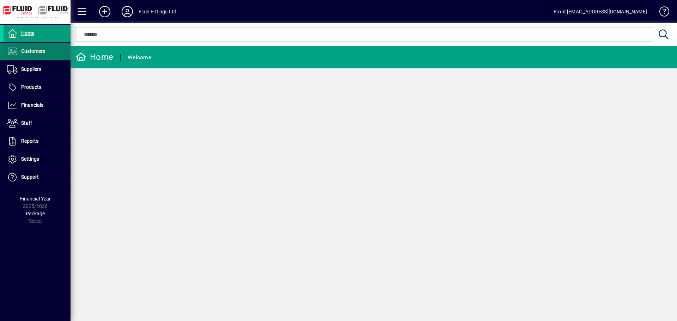  What do you see at coordinates (28, 33) in the screenshot?
I see `span: Home` at bounding box center [28, 33].